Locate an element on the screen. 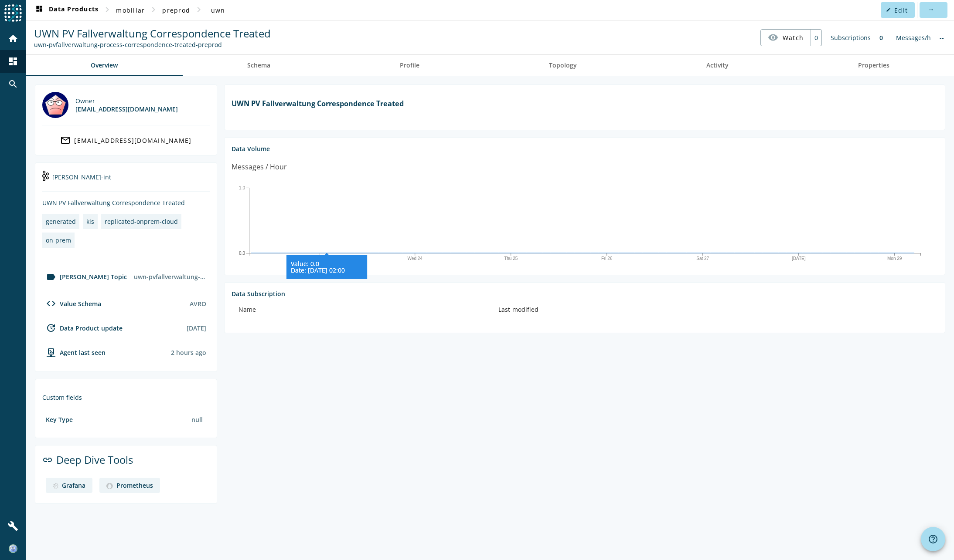  div: Owner is located at coordinates (127, 101).